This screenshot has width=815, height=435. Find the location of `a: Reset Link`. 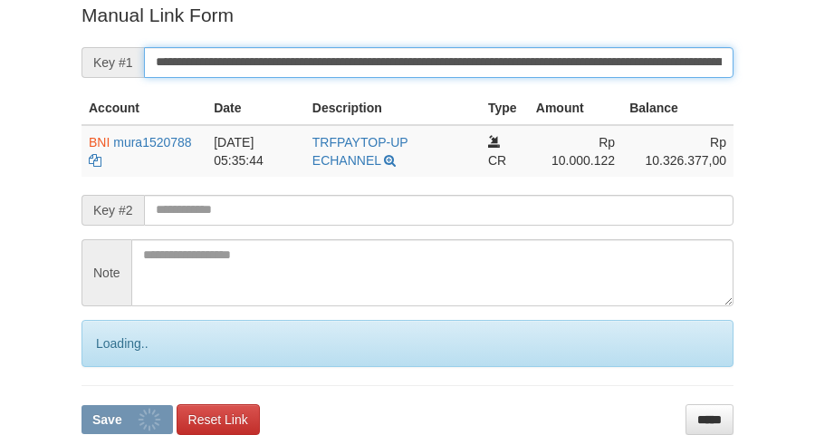

a: Reset Link is located at coordinates (218, 419).